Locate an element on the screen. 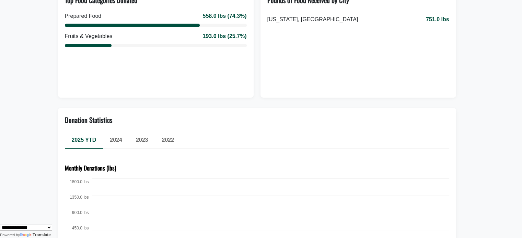 Image resolution: width=522 pixels, height=238 pixels. div: 1800.0 lbs is located at coordinates (77, 182).